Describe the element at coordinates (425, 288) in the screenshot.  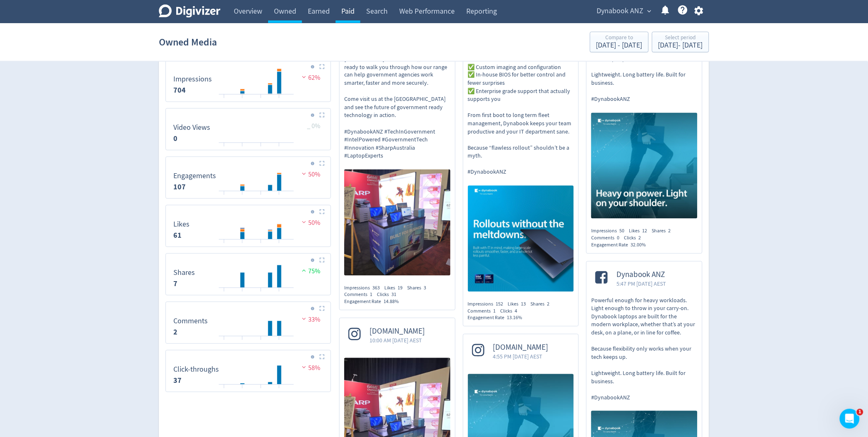
I see `span: 3` at that location.